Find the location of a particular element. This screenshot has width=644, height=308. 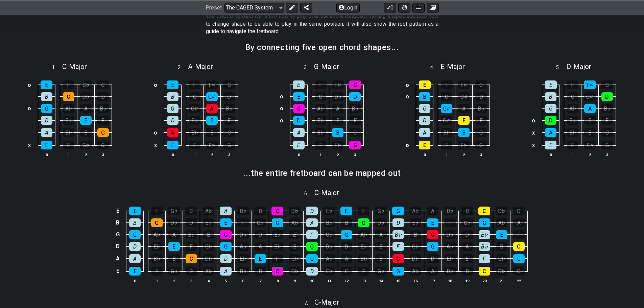

span: 1 . is located at coordinates (58, 68).